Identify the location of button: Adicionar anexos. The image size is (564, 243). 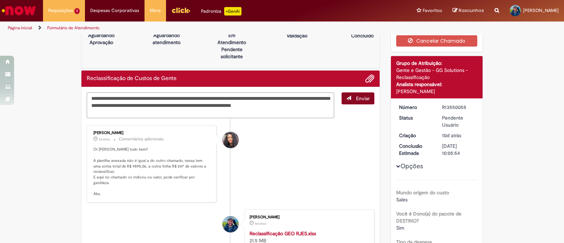
(370, 79).